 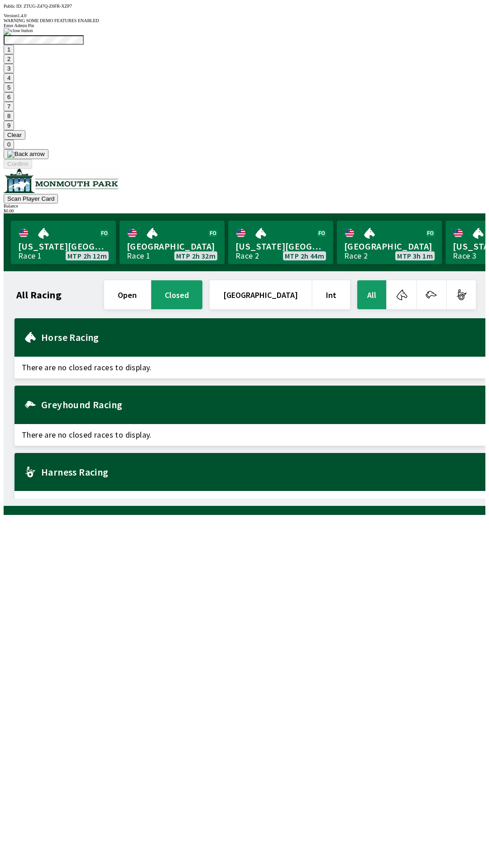 I want to click on button: 0, so click(x=9, y=144).